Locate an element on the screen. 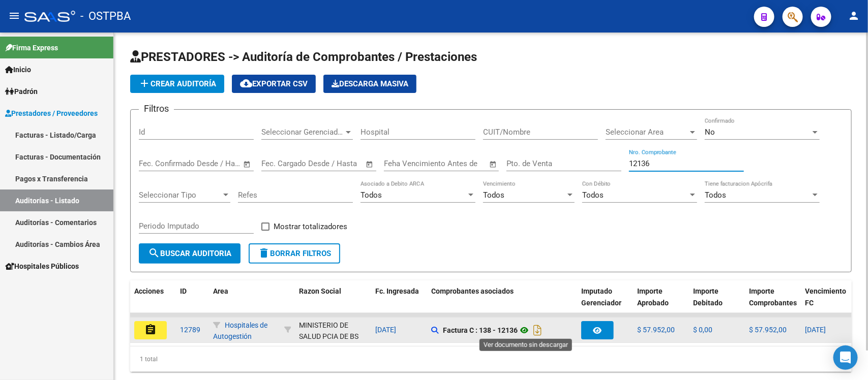 Image resolution: width=868 pixels, height=380 pixels. mat-icon: person is located at coordinates (854, 16).